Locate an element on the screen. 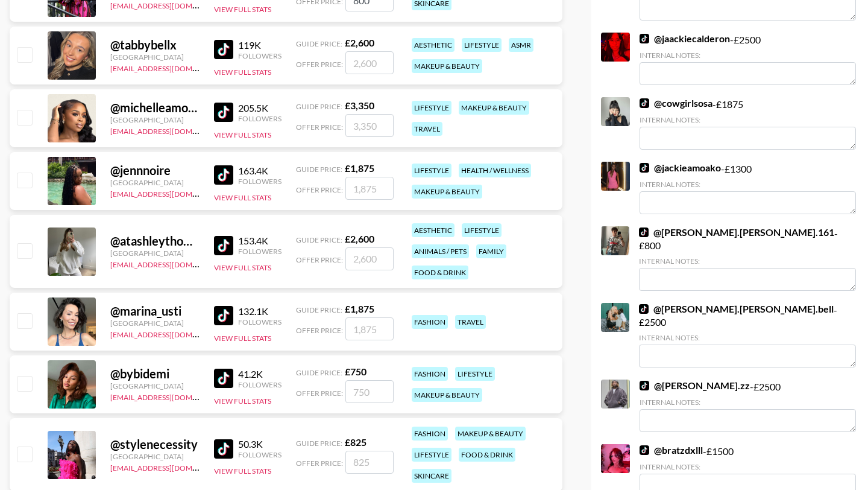 The height and width of the screenshot is (490, 868). div: 50.3K is located at coordinates (260, 444).